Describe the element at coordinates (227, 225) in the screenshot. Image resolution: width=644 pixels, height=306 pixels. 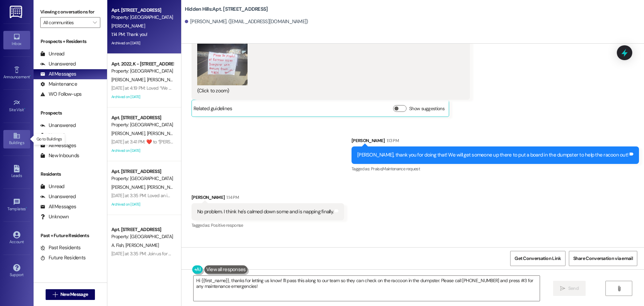
I see `span: Positive response` at that location.